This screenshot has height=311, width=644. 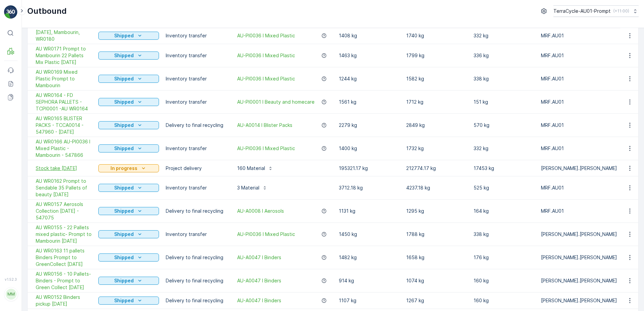 I want to click on p: 2849 kg, so click(x=436, y=125).